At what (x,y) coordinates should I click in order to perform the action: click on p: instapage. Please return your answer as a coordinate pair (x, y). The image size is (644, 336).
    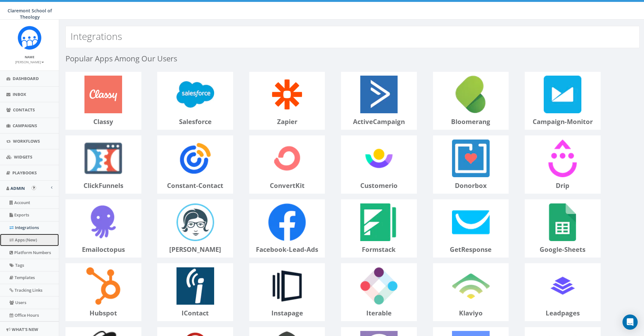
    Looking at the image, I should click on (287, 313).